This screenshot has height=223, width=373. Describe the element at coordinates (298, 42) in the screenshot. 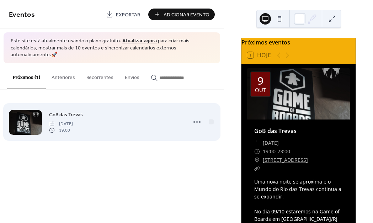

I see `div: Próximos eventos` at that location.